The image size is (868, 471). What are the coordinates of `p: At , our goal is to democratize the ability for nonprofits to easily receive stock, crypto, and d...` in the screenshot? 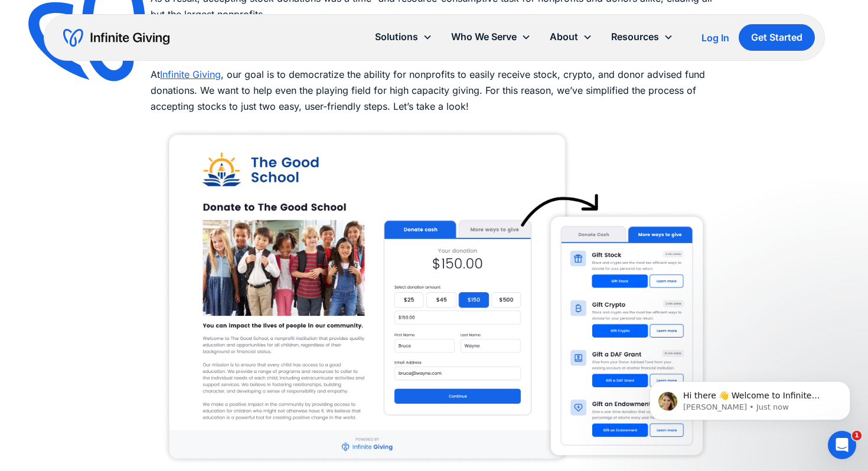 It's located at (434, 91).